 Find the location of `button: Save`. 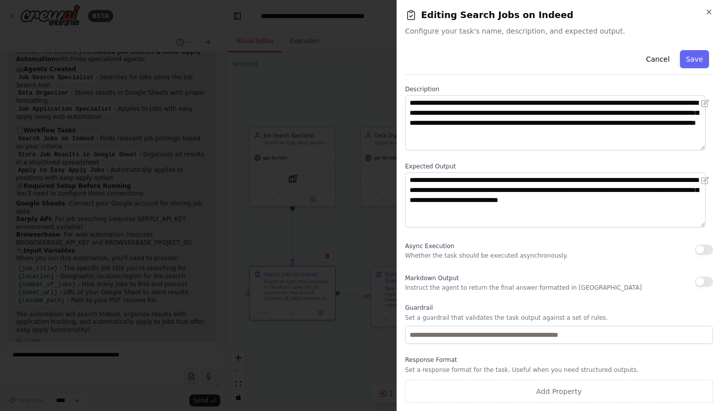

button: Save is located at coordinates (694, 59).